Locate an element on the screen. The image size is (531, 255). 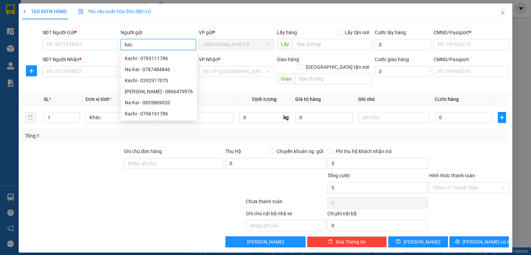
label: Cước lấy hàng is located at coordinates (390, 32).